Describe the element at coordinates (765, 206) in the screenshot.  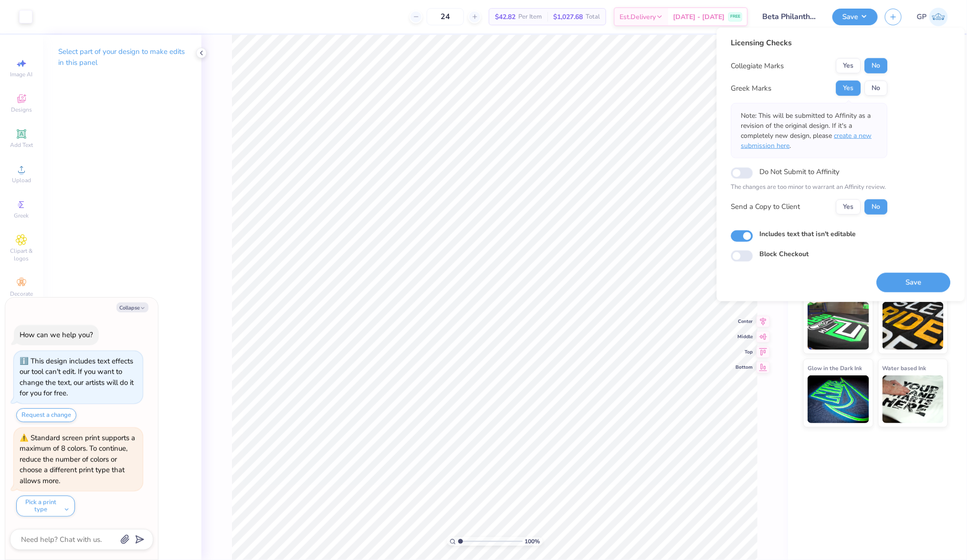
I see `div: Send a Copy to Client` at that location.